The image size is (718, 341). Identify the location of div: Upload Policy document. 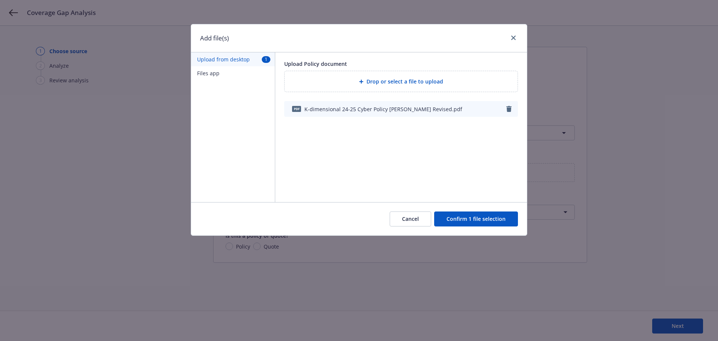
(401, 64).